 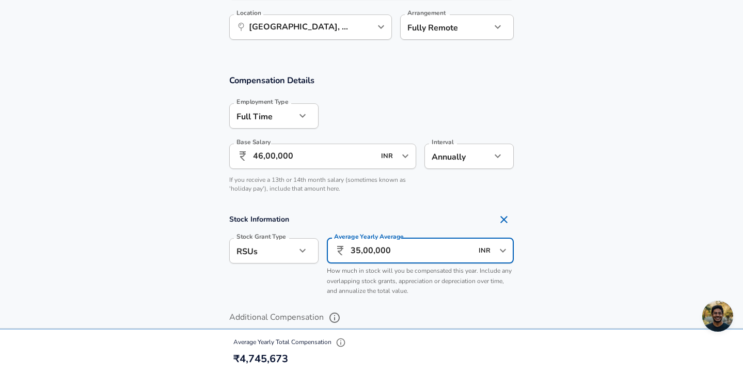 I want to click on button: help, so click(x=335, y=318).